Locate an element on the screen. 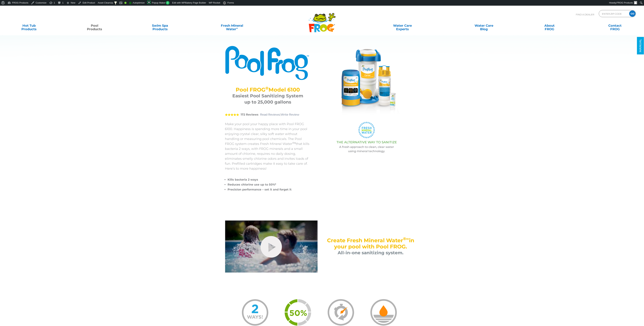 The height and width of the screenshot is (326, 644). li: Reduces chlorine use up to 50%* is located at coordinates (269, 185).